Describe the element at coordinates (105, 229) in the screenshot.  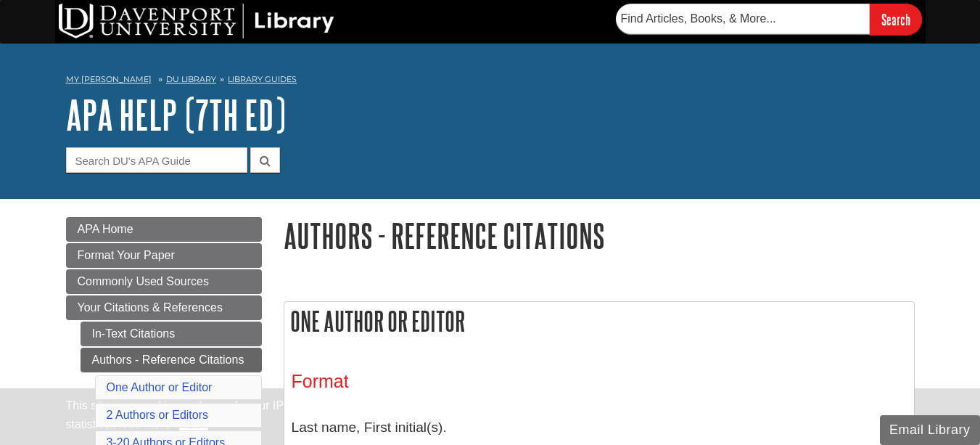
I see `span: APA Home` at that location.